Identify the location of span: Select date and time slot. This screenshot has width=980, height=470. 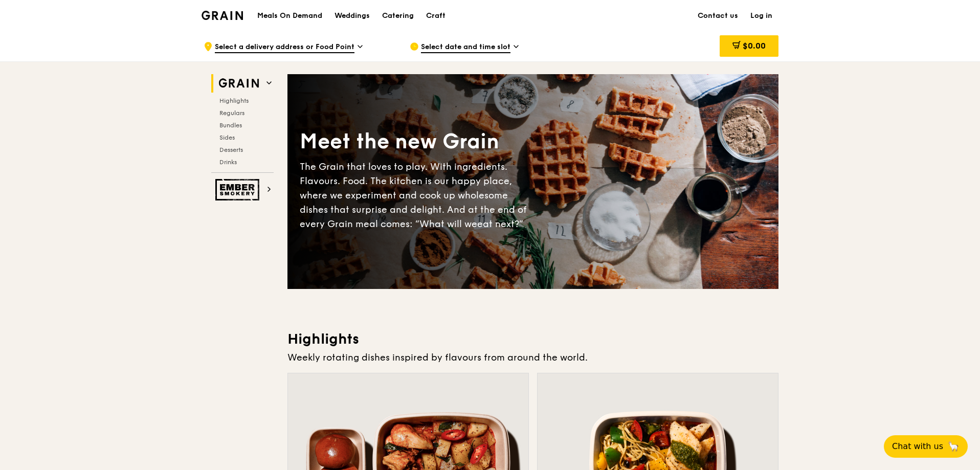
(465, 47).